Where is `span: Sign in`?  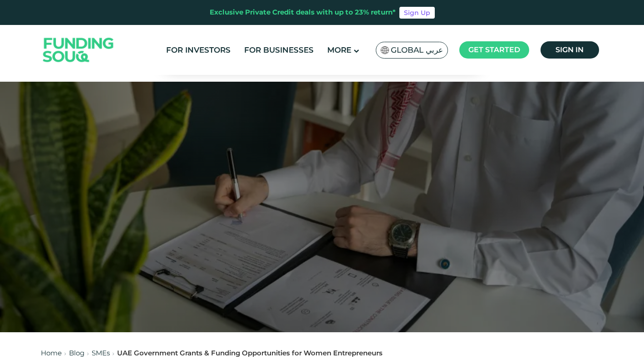 span: Sign in is located at coordinates (569, 50).